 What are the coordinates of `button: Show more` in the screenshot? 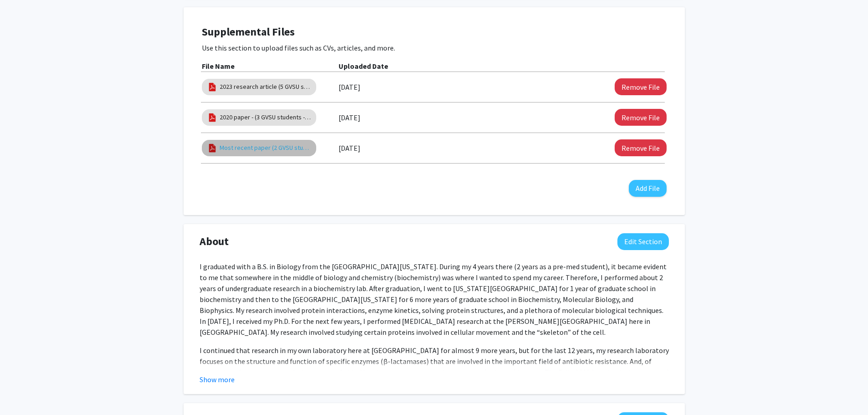 It's located at (217, 379).